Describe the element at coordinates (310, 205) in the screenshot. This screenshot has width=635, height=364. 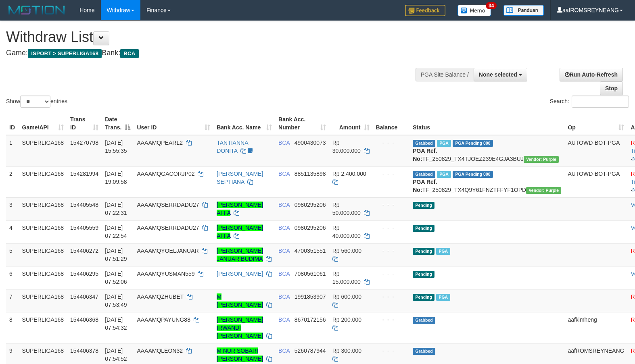
I see `span: Copy 0980295206 to clipboard` at that location.